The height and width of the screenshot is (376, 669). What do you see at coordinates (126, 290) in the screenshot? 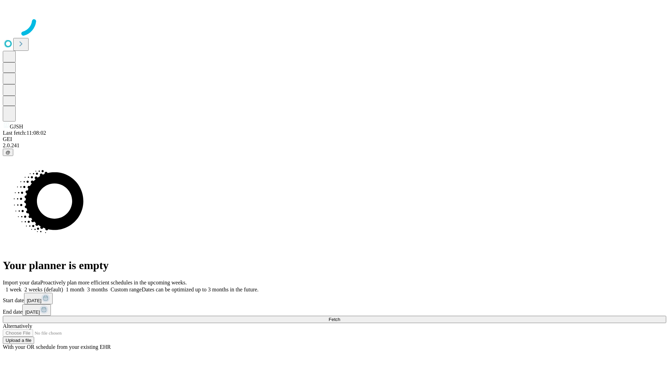
I see `span: Custom range` at bounding box center [126, 290].